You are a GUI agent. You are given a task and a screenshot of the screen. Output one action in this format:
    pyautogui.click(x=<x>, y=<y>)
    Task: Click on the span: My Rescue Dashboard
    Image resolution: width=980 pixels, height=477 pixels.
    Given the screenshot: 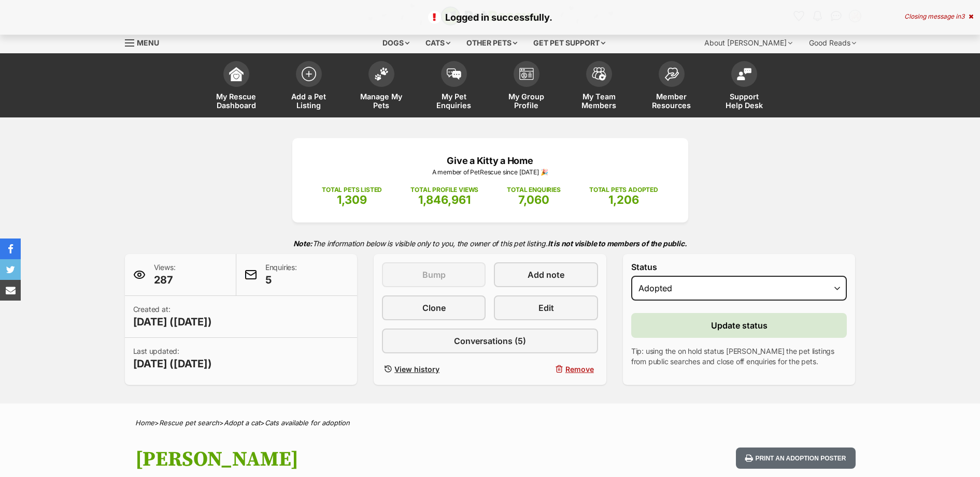 What is the action you would take?
    pyautogui.click(x=237, y=101)
    